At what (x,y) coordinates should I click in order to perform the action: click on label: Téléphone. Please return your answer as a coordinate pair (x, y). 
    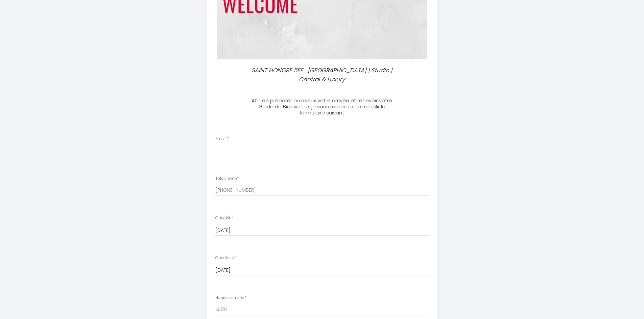
    Looking at the image, I should click on (228, 179).